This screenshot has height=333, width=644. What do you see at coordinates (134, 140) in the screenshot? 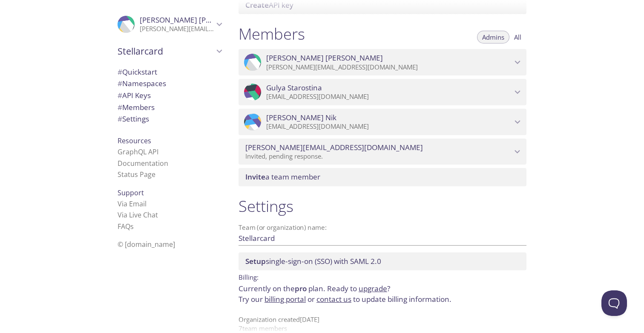
I see `span: Resources` at bounding box center [134, 140].